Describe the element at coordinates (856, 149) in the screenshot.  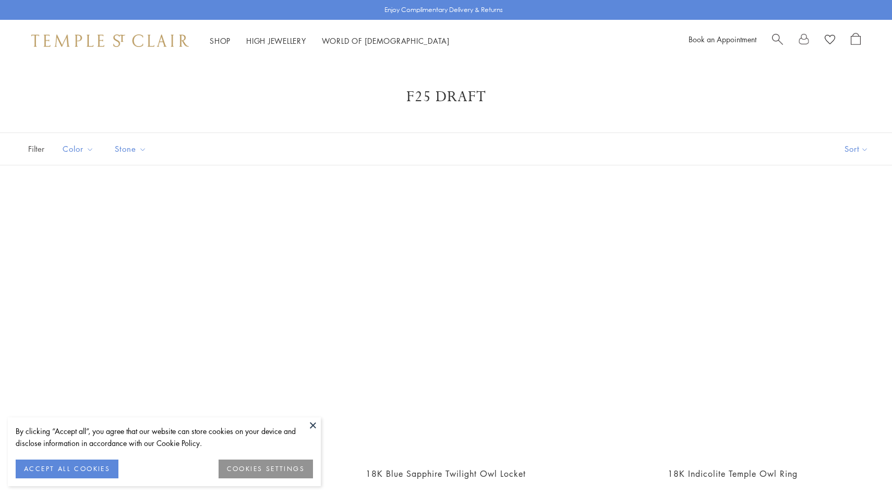
I see `button: Show sort by` at that location.